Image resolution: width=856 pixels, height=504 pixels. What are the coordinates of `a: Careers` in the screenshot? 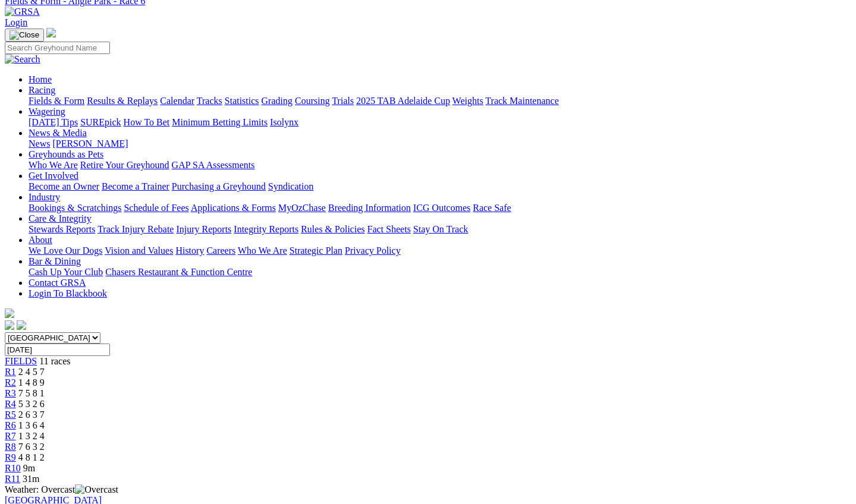 It's located at (221, 250).